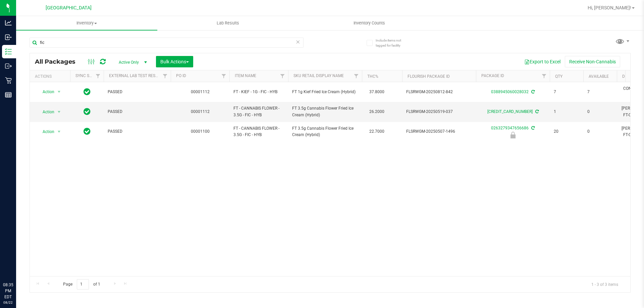  I want to click on span: Lab Results, so click(228, 23).